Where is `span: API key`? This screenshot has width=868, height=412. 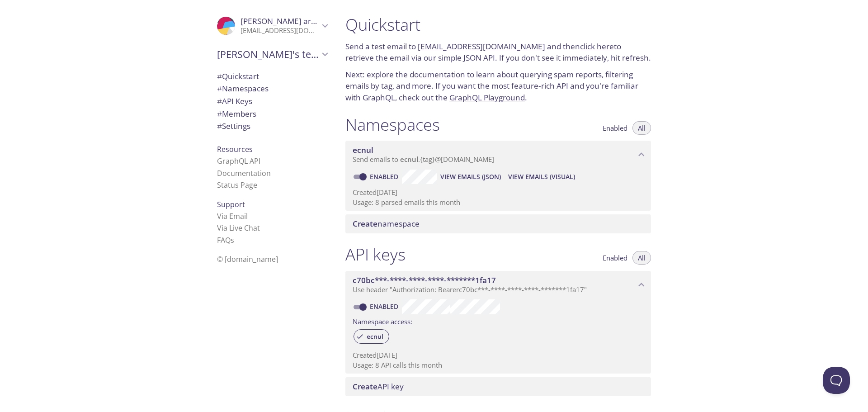 span: API key is located at coordinates (378, 387).